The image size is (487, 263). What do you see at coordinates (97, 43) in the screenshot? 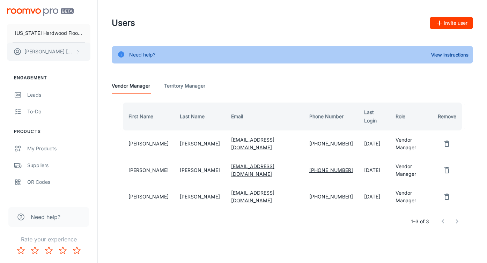
I see `div: Keywords by Traffic` at bounding box center [97, 43].